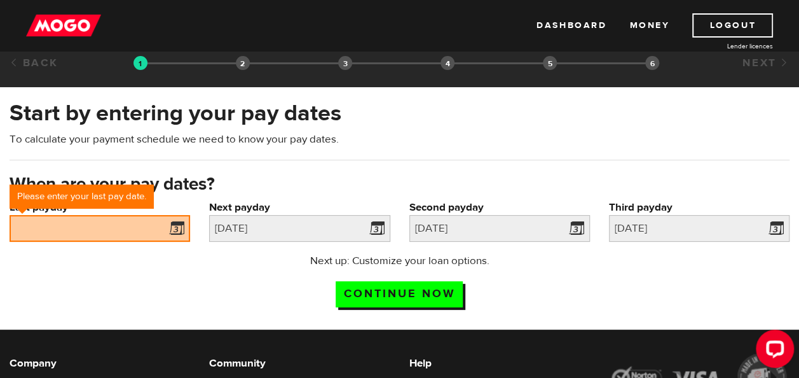 The image size is (799, 378). I want to click on h6: Company, so click(100, 363).